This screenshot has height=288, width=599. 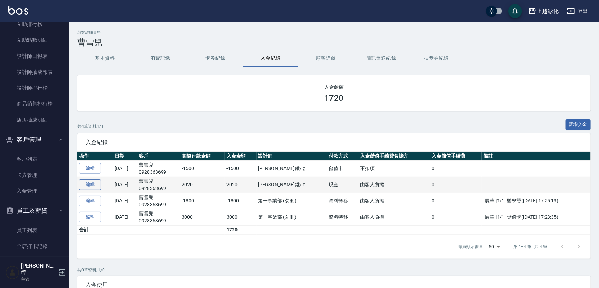 What do you see at coordinates (334, 143) in the screenshot?
I see `span: 入金紀錄` at bounding box center [334, 143].